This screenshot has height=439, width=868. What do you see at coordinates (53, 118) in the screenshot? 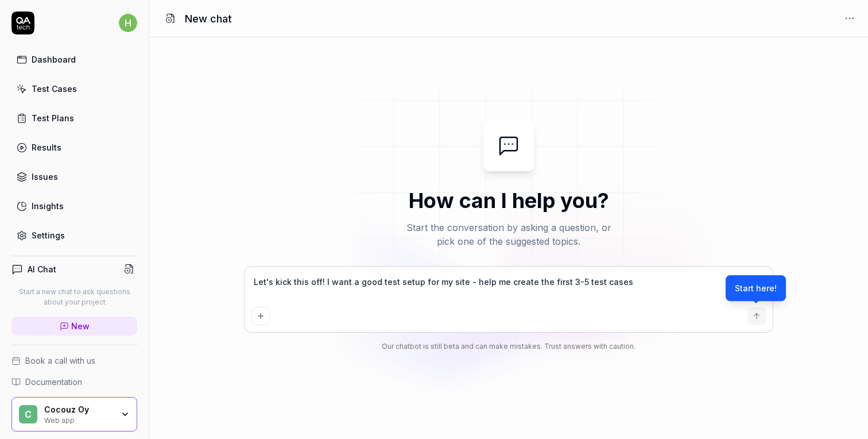
I see `div: Test Plans` at bounding box center [53, 118].